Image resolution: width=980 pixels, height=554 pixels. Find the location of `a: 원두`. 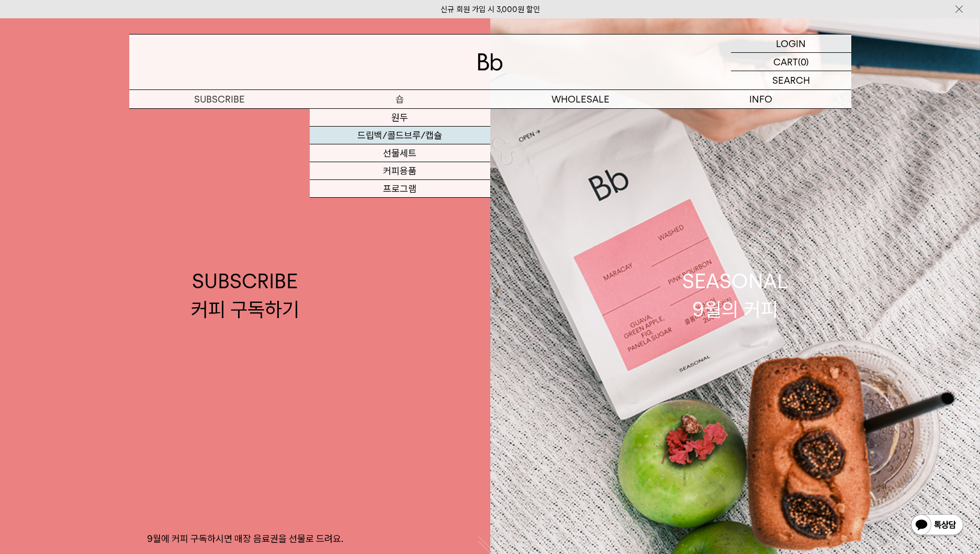

a: 원두 is located at coordinates (400, 118).